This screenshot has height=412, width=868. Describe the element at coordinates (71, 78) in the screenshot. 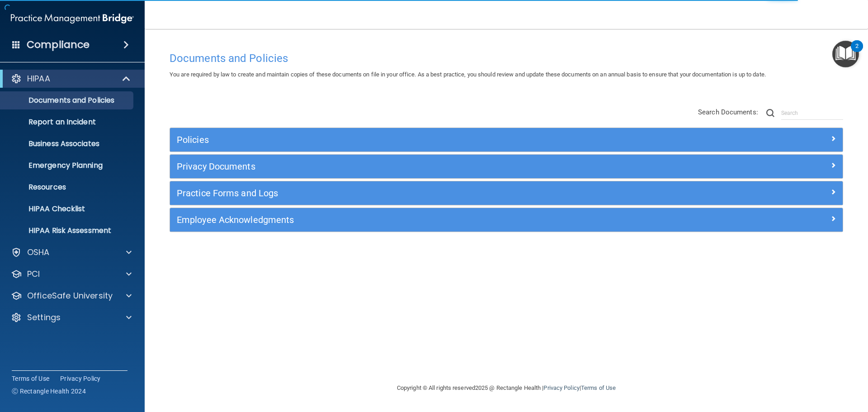

I see `a: HIPAA` at that location.